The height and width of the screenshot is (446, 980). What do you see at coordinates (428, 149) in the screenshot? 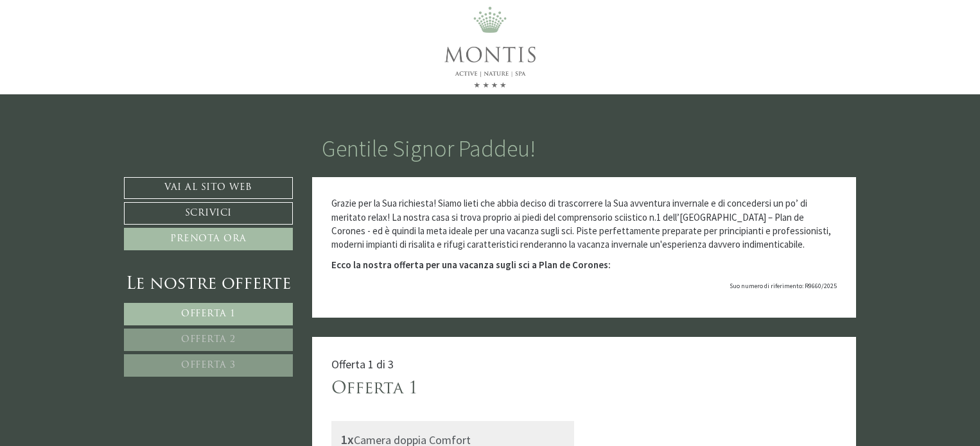
I see `h1: Gentile Signor Paddeu!` at bounding box center [428, 149].